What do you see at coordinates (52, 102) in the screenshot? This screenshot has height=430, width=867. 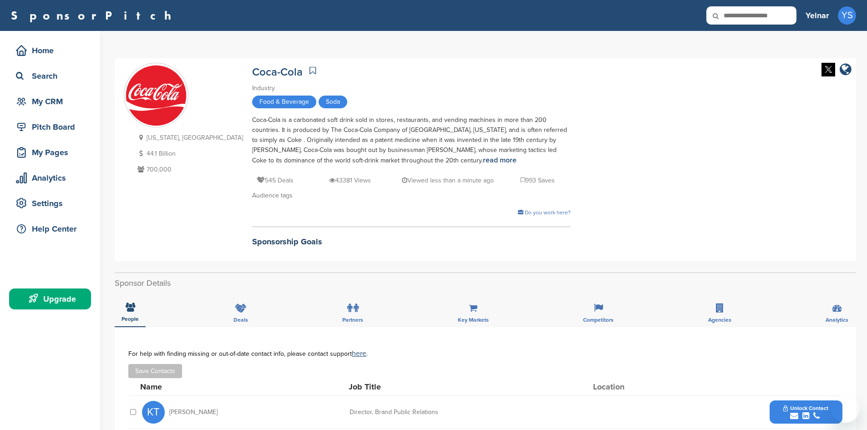 I see `div: My CRM` at bounding box center [52, 102].